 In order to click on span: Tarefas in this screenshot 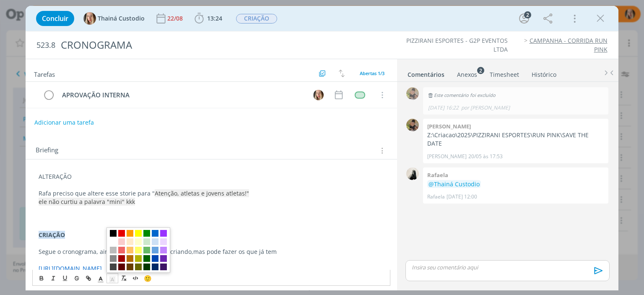, I will do `click(45, 73)`.